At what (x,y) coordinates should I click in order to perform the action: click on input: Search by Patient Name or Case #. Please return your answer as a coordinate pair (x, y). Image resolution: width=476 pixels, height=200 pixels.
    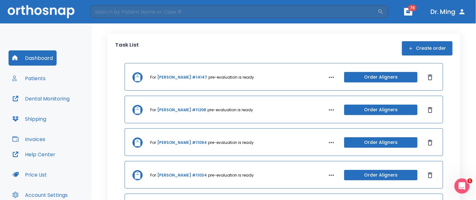
    Looking at the image, I should click on (234, 12).